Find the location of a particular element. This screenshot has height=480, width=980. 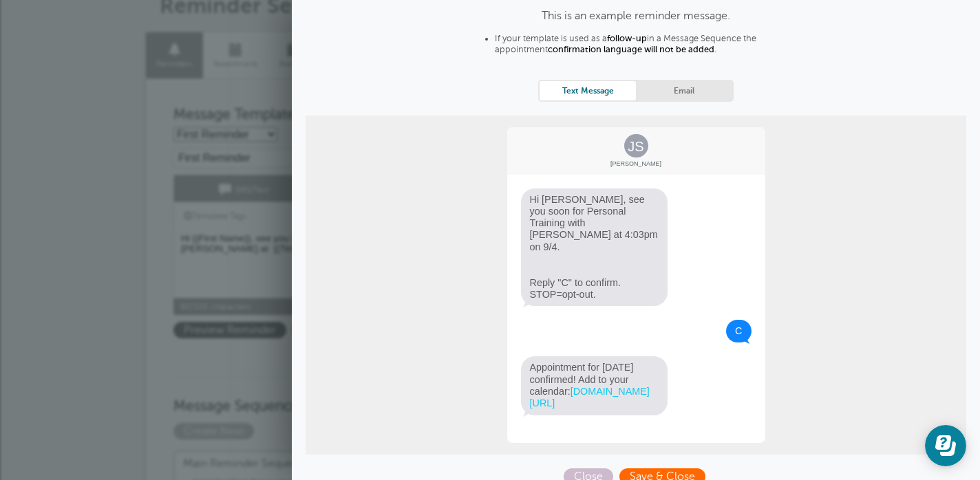

a: SMS/Text is located at coordinates (244, 188).